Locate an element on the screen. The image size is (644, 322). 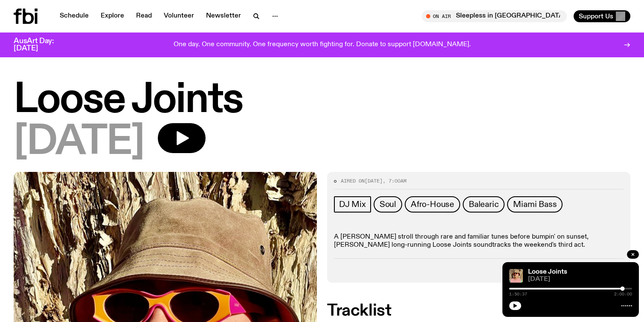
a: Tyson stands in front of a paperbark tree wearing orange sunglasses, a suede bucket hat and a pin... is located at coordinates (516, 276).